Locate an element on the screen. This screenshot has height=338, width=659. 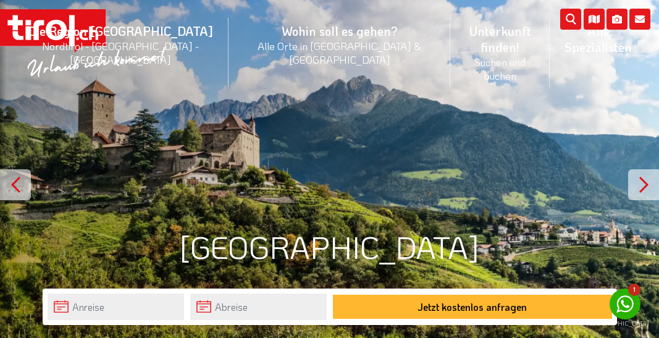
i: Fotogalerie is located at coordinates (617, 19).